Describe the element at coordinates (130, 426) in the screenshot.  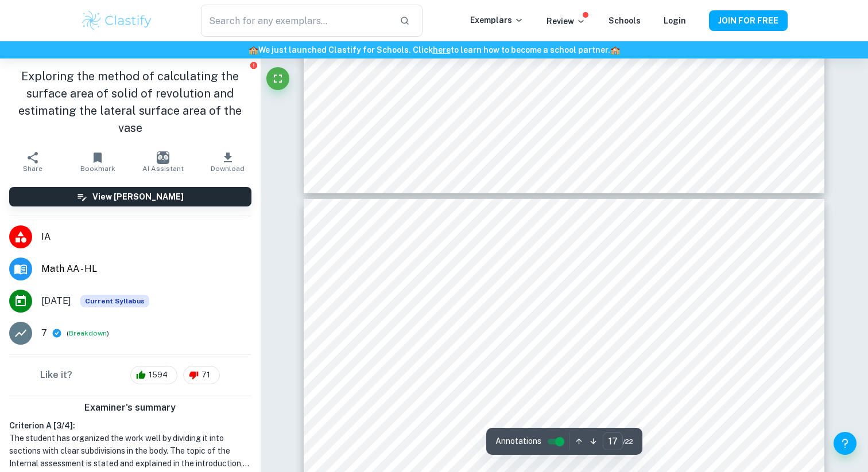
I see `h6: Criterion A [ 3 / 4 ]:` at that location.